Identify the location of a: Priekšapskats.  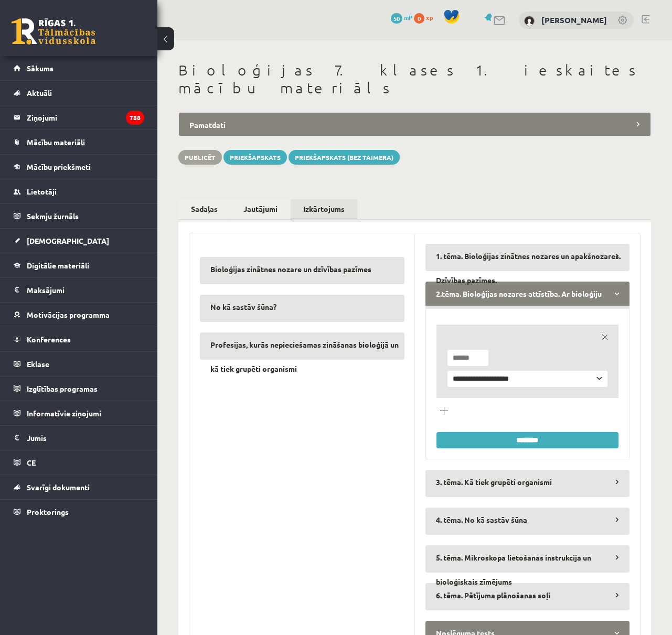
(255, 157).